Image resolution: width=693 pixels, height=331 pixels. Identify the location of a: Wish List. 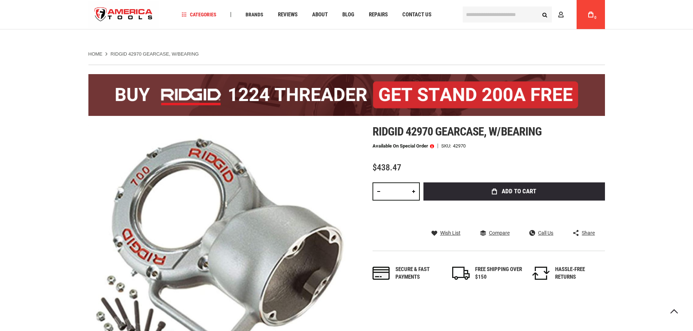
(446, 233).